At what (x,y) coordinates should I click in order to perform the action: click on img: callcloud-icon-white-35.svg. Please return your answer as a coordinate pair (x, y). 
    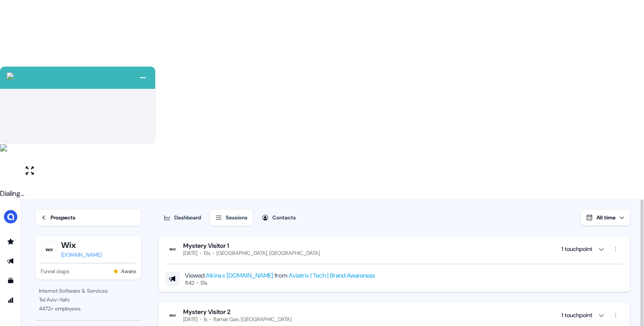
    Looking at the image, I should click on (10, 76).